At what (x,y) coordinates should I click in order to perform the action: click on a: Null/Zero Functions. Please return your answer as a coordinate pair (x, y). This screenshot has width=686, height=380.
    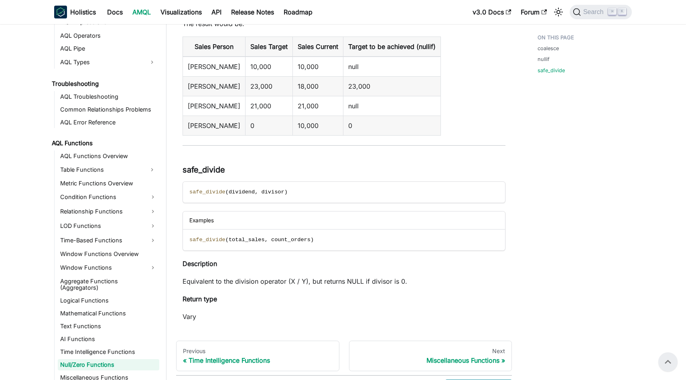
    Looking at the image, I should click on (108, 365).